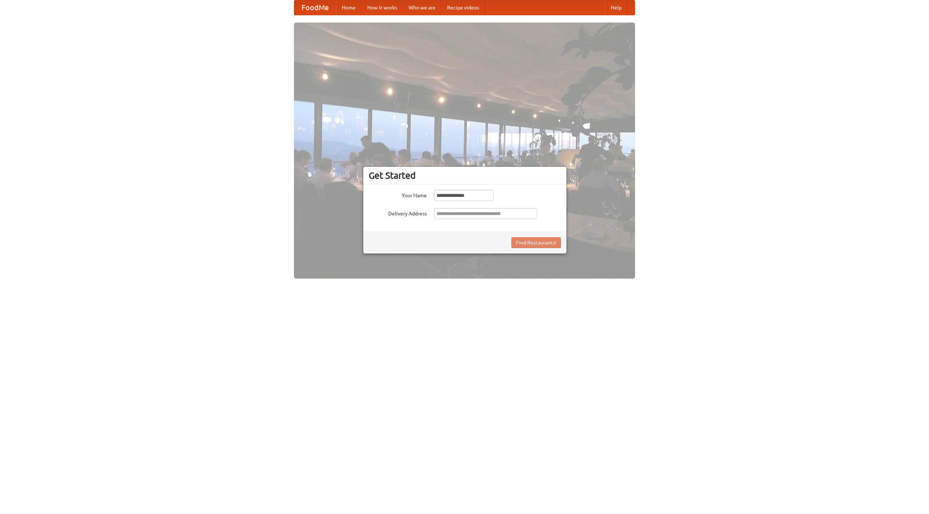 The width and height of the screenshot is (929, 514). What do you see at coordinates (616, 8) in the screenshot?
I see `a: Help` at bounding box center [616, 8].